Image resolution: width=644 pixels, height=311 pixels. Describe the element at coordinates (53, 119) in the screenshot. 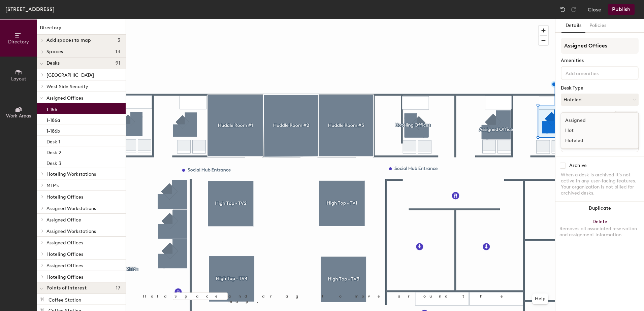

I see `p: 1-186a` at that location.